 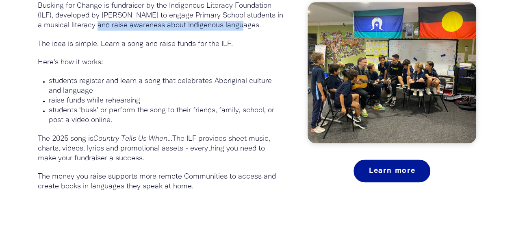 What do you see at coordinates (160, 63) in the screenshot?
I see `p: Here's how it works:` at bounding box center [160, 63].